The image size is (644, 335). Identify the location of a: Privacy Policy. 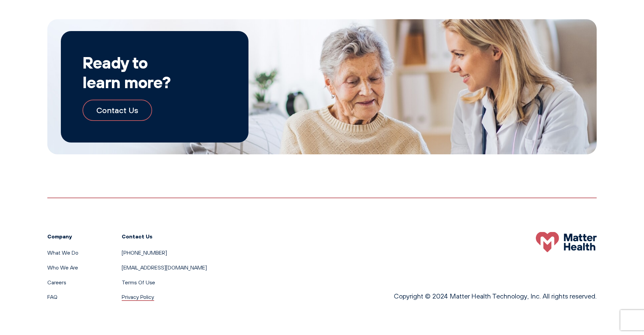
(138, 297).